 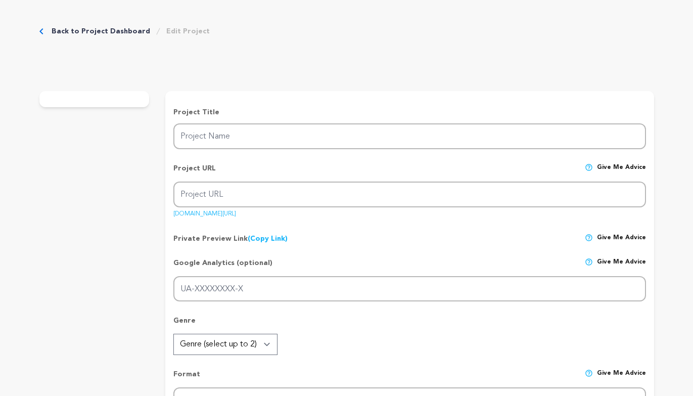 I want to click on a: Back to Project Dashboard, so click(x=101, y=31).